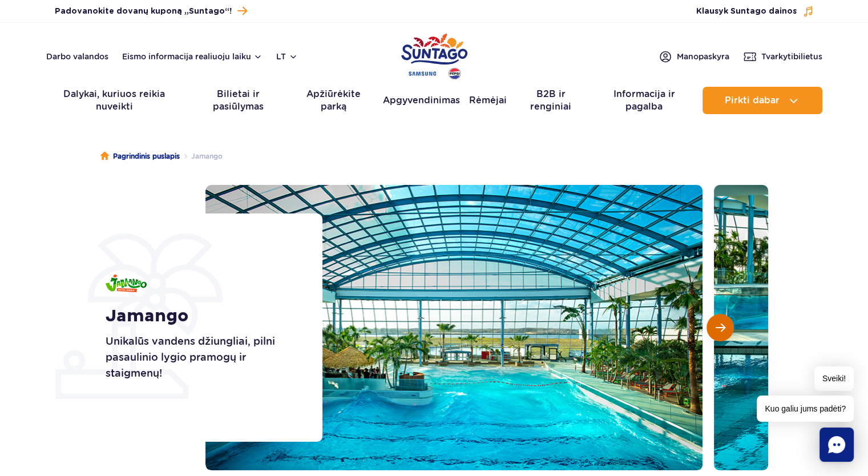  What do you see at coordinates (140, 156) in the screenshot?
I see `a: Pagrindinis puslapis` at bounding box center [140, 156].